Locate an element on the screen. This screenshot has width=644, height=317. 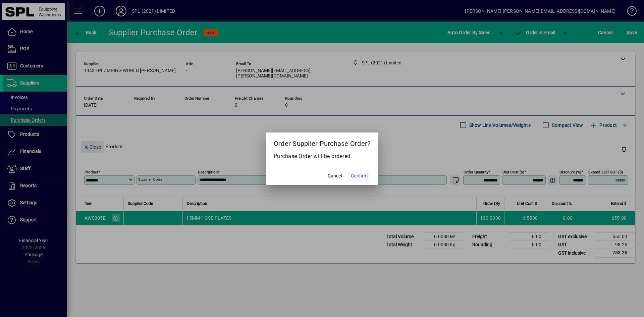
span: Cancel is located at coordinates (335, 176).